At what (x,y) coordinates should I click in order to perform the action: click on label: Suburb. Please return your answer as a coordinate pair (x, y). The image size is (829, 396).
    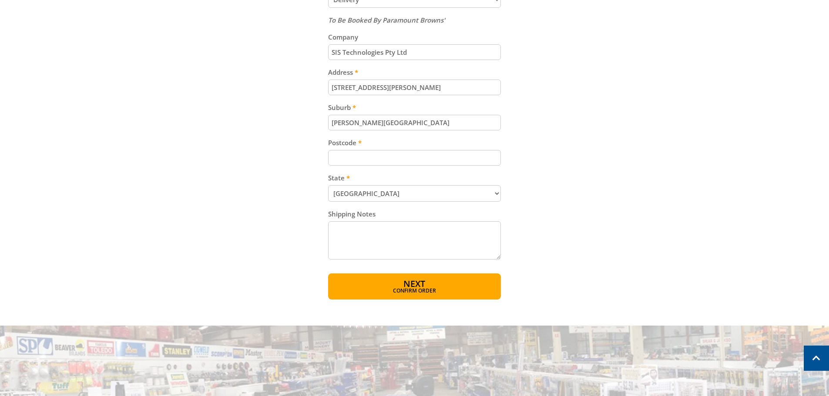
    Looking at the image, I should click on (414, 107).